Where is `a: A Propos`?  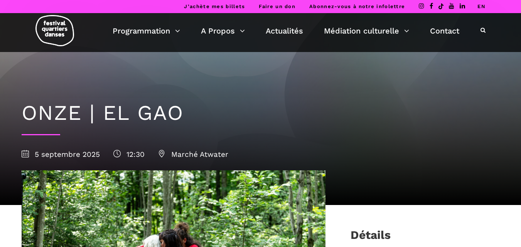
a: A Propos is located at coordinates (223, 31).